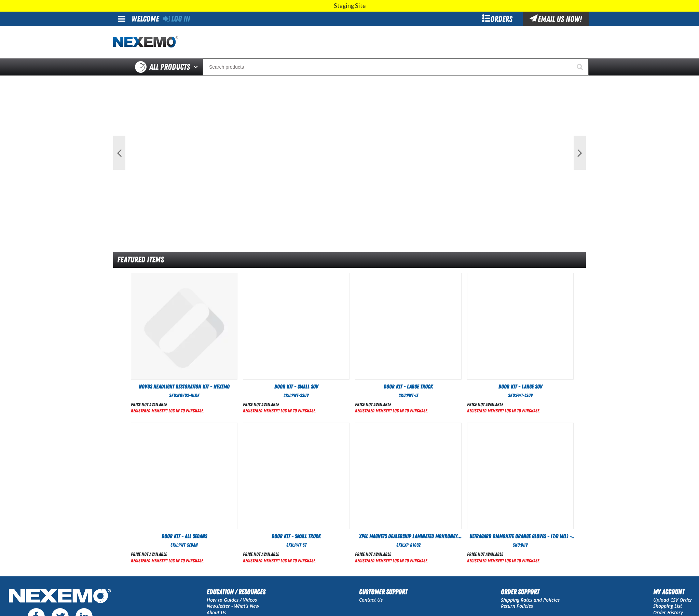 The height and width of the screenshot is (616, 699). Describe the element at coordinates (524, 545) in the screenshot. I see `span: DHV` at that location.